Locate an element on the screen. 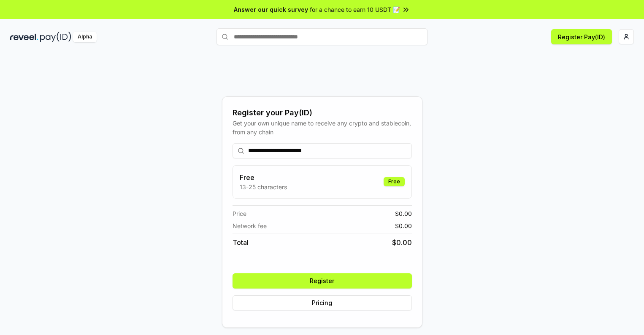 The width and height of the screenshot is (644, 335). button: Pricing is located at coordinates (322, 303).